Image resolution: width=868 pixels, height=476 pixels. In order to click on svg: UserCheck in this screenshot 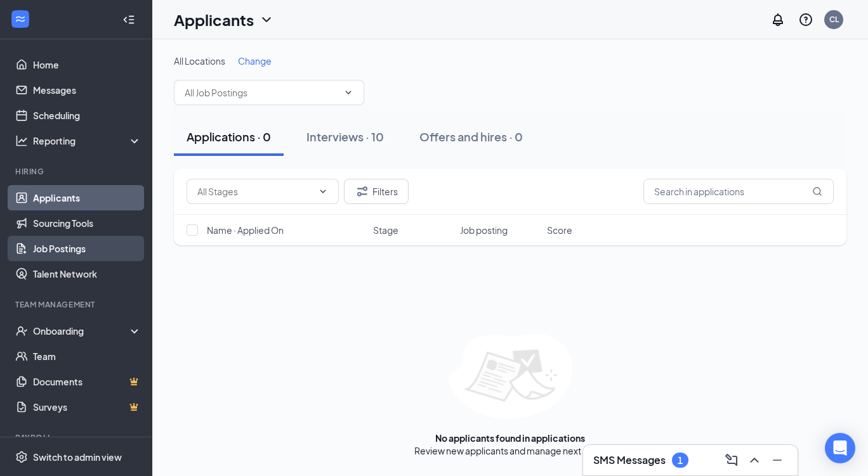, I will do `click(22, 331)`.